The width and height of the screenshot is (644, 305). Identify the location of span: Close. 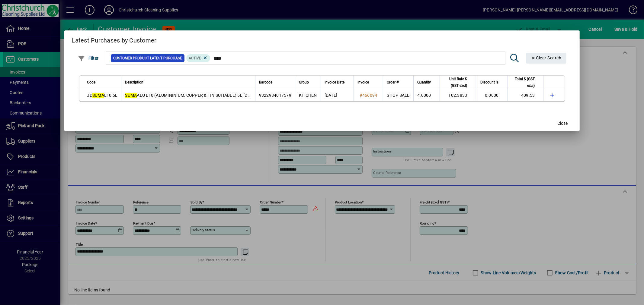
(562, 124).